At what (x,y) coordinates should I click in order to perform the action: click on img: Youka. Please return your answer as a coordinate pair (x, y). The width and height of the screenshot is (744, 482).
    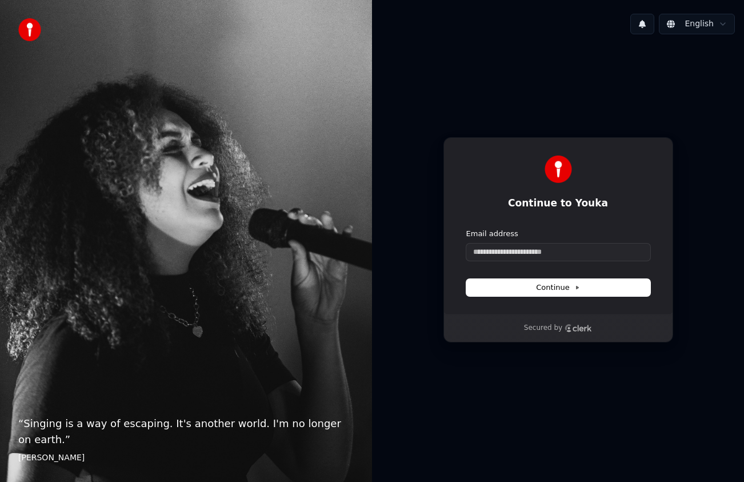
    Looking at the image, I should click on (558, 169).